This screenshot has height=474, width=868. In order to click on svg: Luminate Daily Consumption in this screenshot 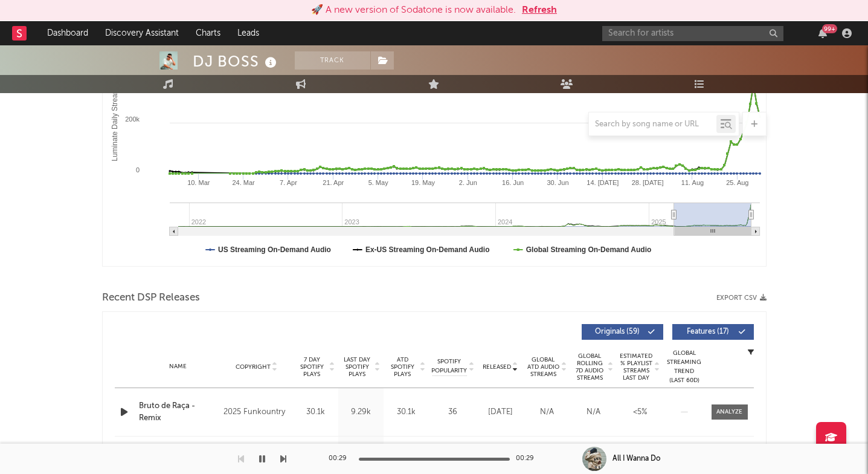, I will do `click(434, 145)`.